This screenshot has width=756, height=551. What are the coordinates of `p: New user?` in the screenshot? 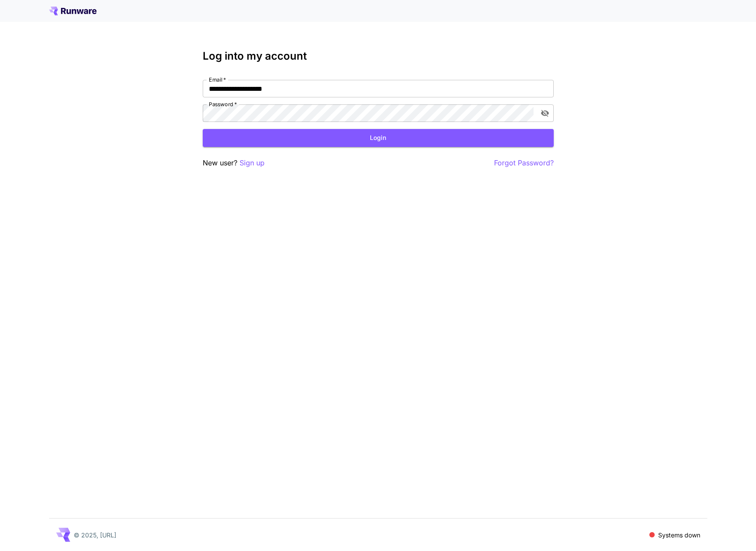 It's located at (234, 163).